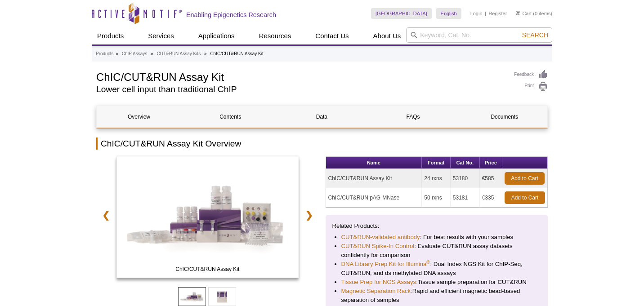  I want to click on a: CUT&RUN Assay Kits, so click(178, 54).